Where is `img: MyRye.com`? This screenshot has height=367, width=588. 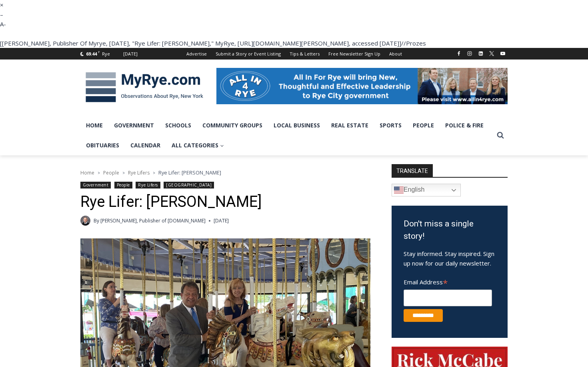 img: MyRye.com is located at coordinates (144, 88).